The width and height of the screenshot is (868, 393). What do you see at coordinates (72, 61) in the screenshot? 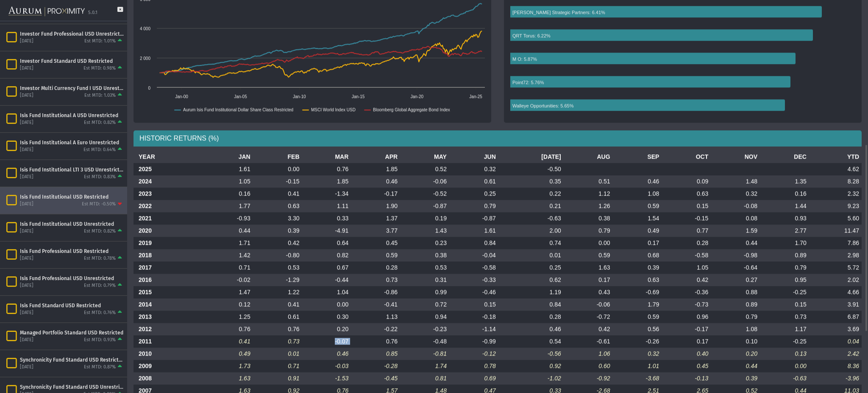
I see `div: Investor Fund Standard USD Restricted` at bounding box center [72, 61].